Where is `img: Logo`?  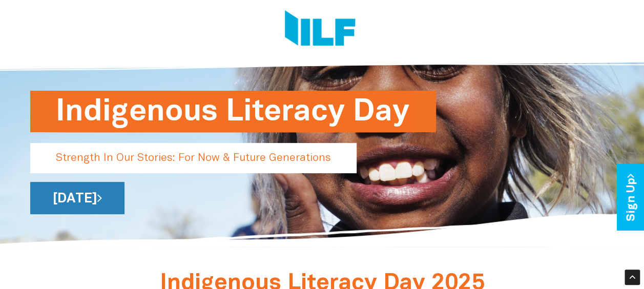 img: Logo is located at coordinates (320, 29).